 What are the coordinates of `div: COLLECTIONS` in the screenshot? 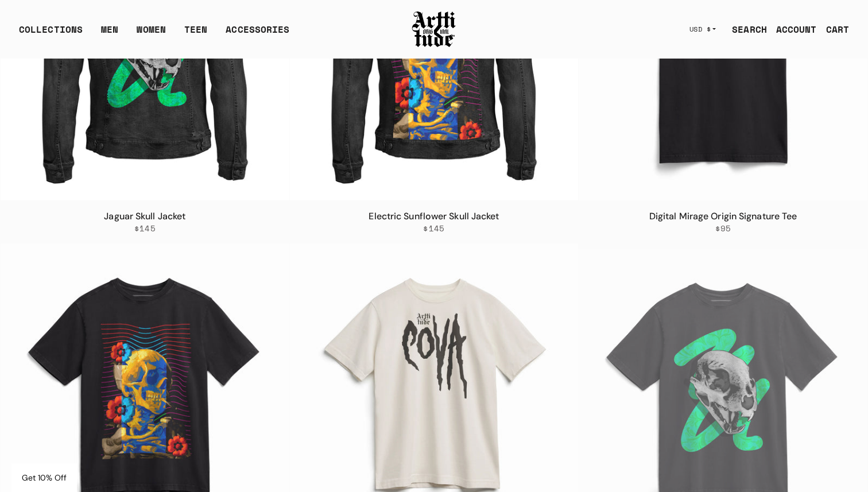 It's located at (51, 34).